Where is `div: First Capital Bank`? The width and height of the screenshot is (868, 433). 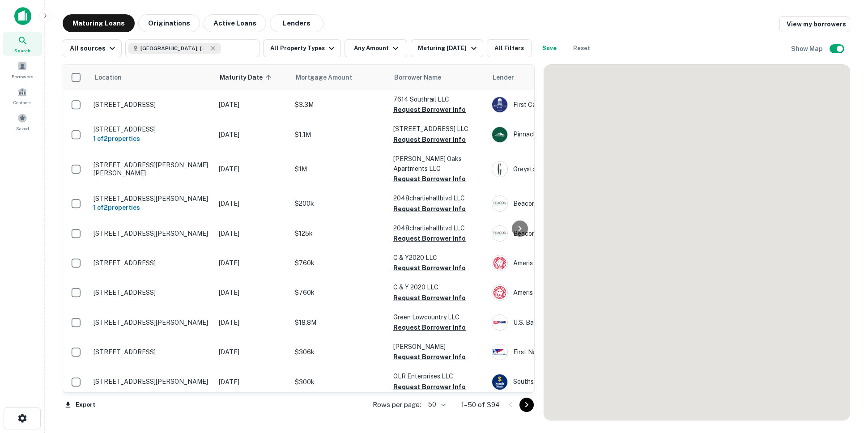
div: First Capital Bank is located at coordinates (559, 105).